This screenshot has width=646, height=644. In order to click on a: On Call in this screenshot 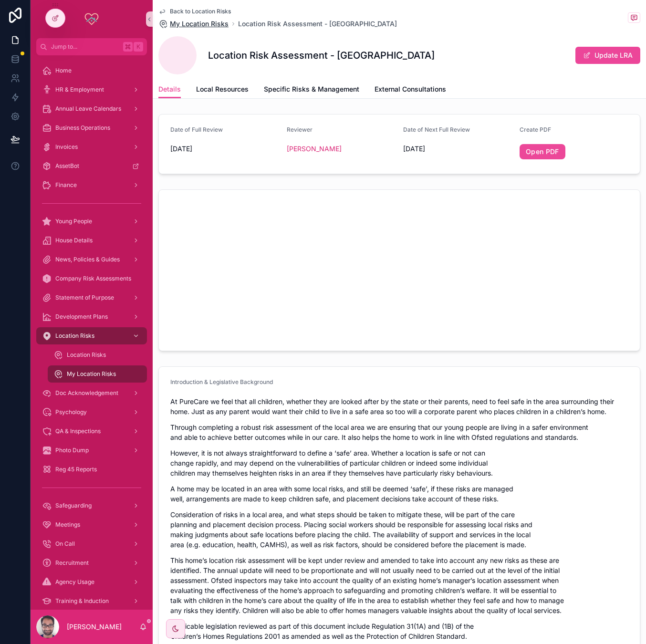, I will do `click(92, 544)`.